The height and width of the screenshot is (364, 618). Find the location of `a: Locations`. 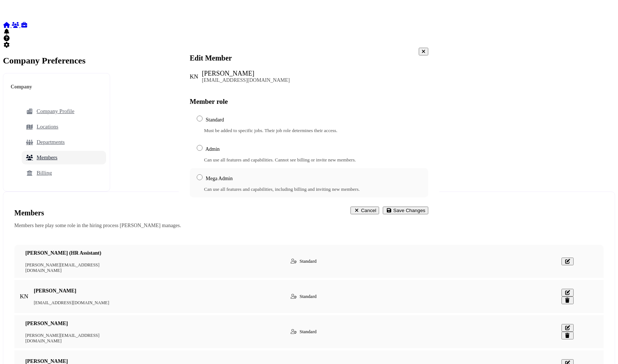

a: Locations is located at coordinates (64, 126).